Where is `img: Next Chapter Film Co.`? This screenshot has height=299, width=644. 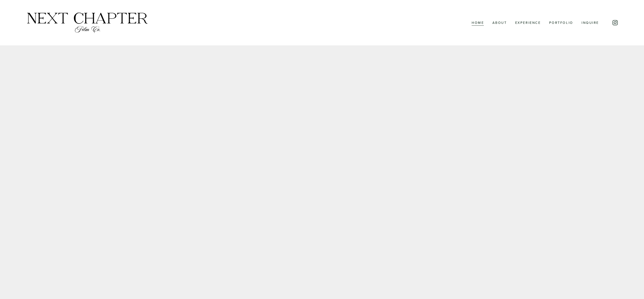 img: Next Chapter Film Co. is located at coordinates (87, 23).